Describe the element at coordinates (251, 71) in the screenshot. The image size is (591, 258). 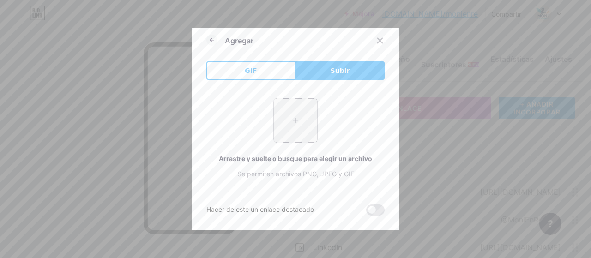
I see `button: GIF` at that location.